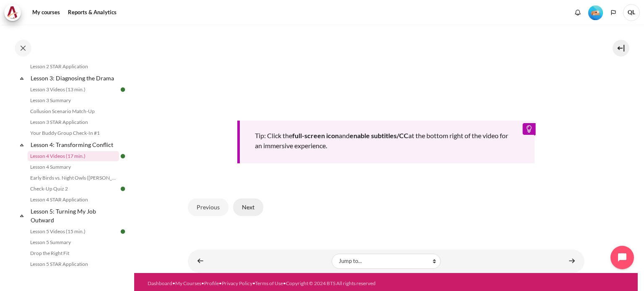 This screenshot has height=291, width=644. What do you see at coordinates (12, 12) in the screenshot?
I see `img: Architeck` at bounding box center [12, 12].